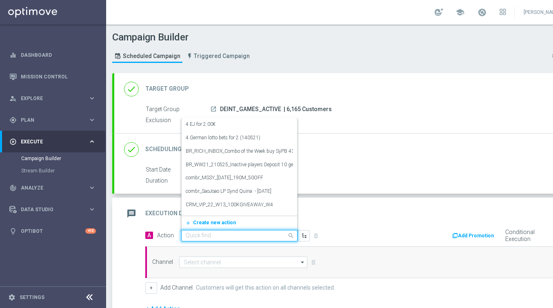 The image size is (553, 308). Describe the element at coordinates (63, 158) in the screenshot. I see `div: Campaign Builder` at that location.